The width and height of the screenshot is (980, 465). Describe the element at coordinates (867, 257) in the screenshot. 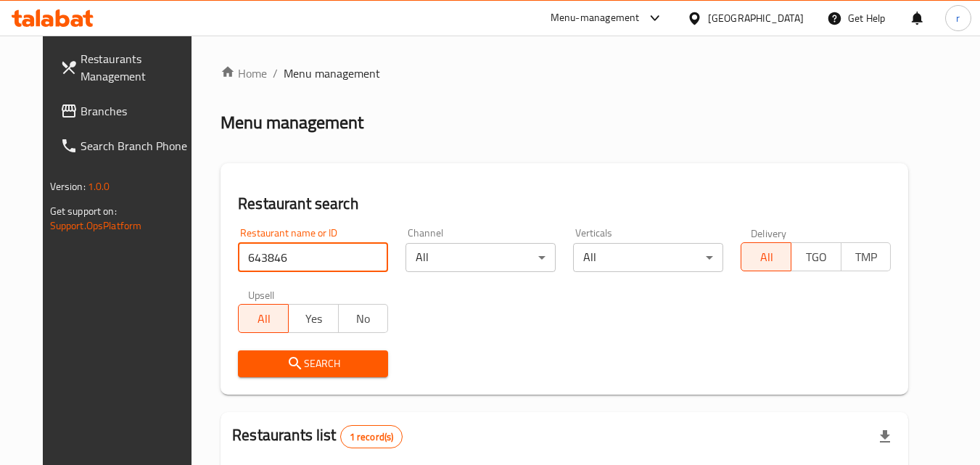

I see `span: TMP` at that location.